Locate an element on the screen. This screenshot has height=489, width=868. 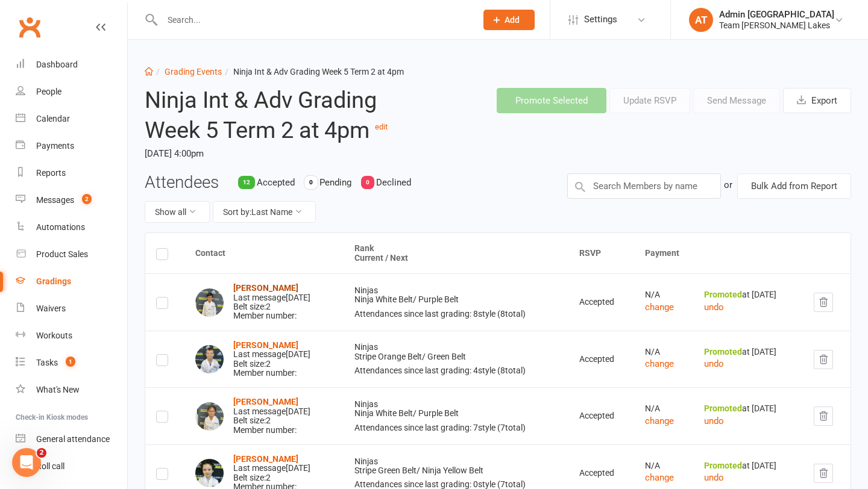
div: Dashboard is located at coordinates (57, 64).